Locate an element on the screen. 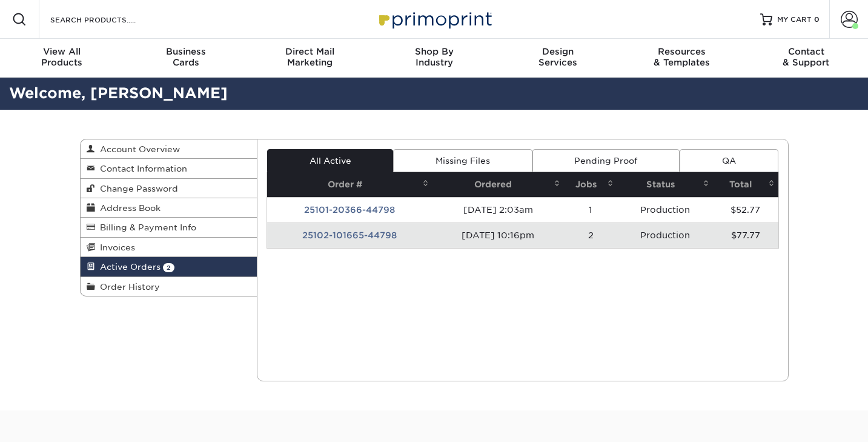 The image size is (868, 442). div: Services is located at coordinates (558, 57).